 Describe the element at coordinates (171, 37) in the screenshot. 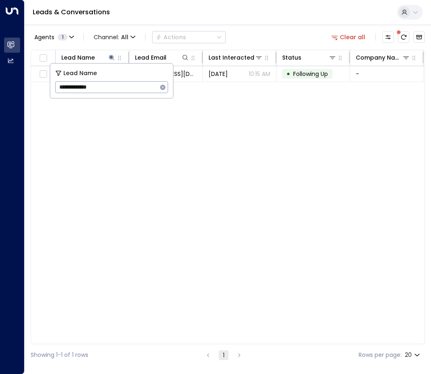

I see `div: Actions` at that location.